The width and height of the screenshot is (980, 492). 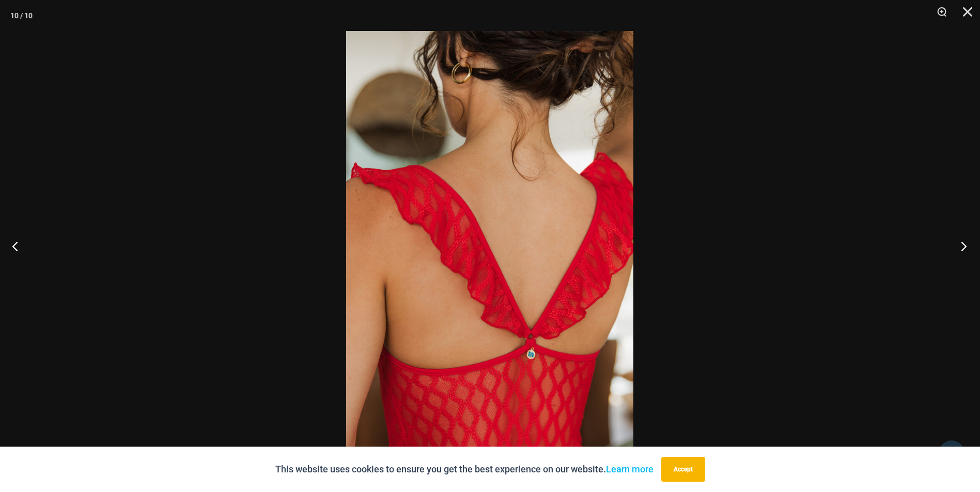 What do you see at coordinates (464, 469) in the screenshot?
I see `p: This website uses cookies to ensure you get the best experience on our website.` at bounding box center [464, 469].